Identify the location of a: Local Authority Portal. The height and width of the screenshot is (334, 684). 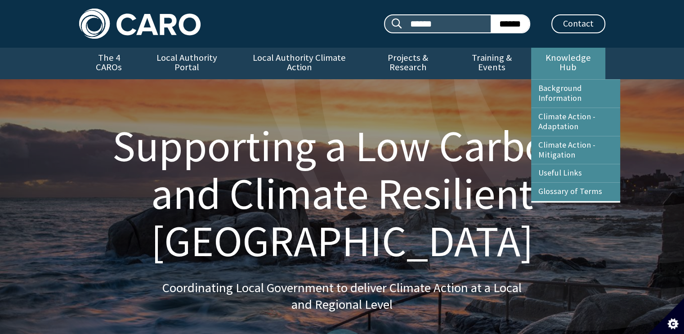
(187, 63).